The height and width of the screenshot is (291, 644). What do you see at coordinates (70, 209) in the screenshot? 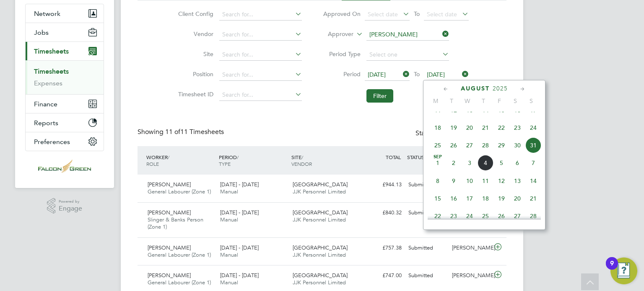
I see `span: Engage` at bounding box center [70, 209].